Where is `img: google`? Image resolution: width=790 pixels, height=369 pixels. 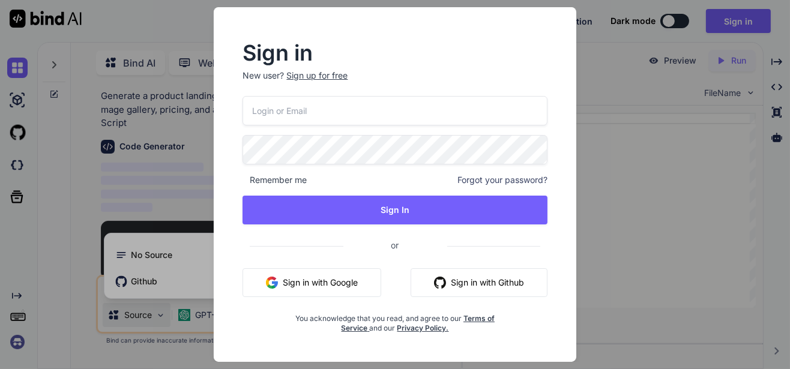 img: google is located at coordinates (272, 283).